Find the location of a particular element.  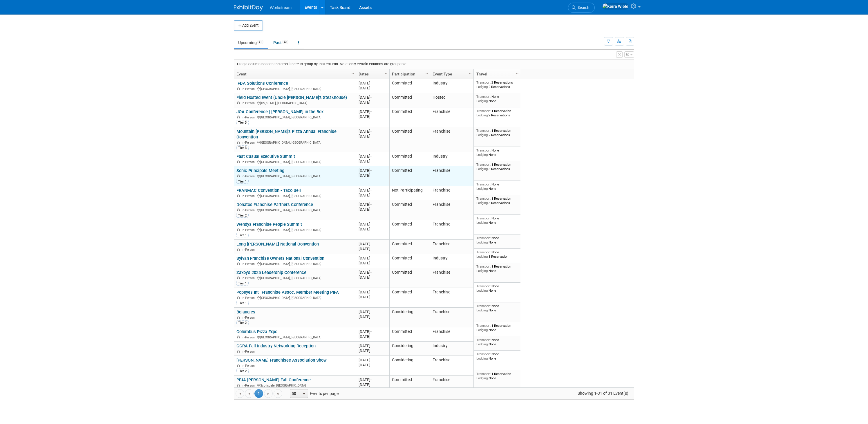

span: Go to the first page is located at coordinates (240, 394).